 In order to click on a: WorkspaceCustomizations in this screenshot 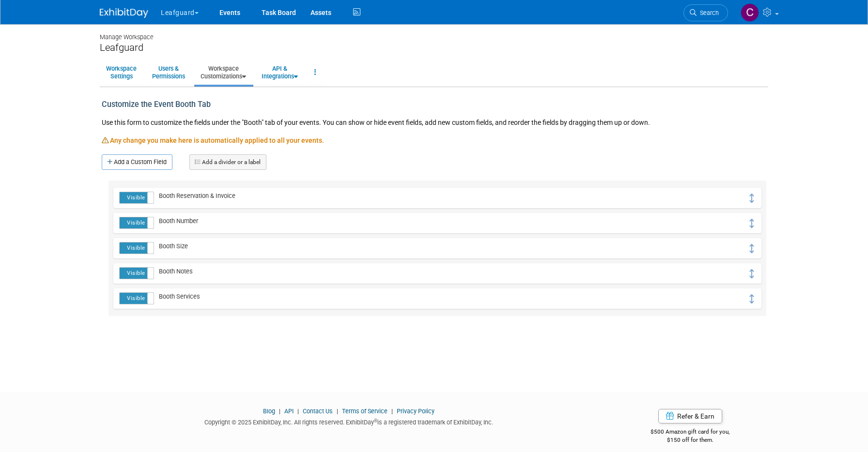, I will do `click(223, 72)`.